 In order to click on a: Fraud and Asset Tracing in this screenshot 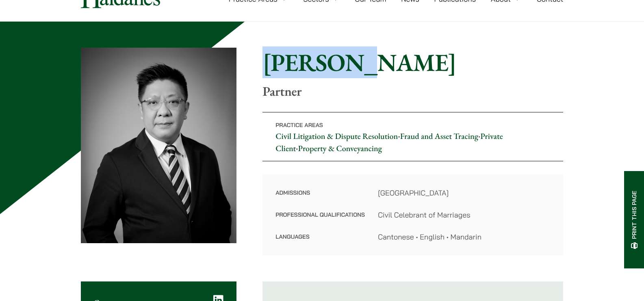, I will do `click(439, 136)`.